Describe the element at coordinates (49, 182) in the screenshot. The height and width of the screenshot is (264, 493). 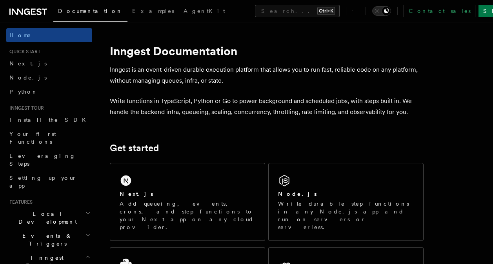
I see `a: Setting up your app` at that location.